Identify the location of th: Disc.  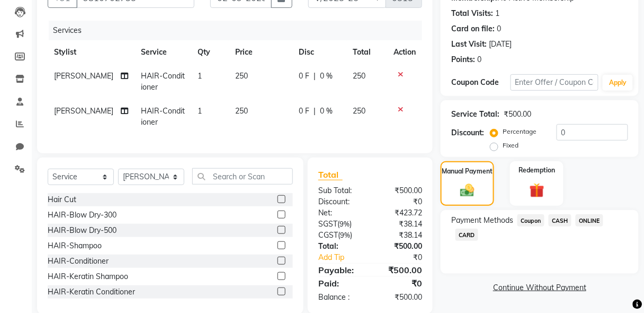
(320, 52).